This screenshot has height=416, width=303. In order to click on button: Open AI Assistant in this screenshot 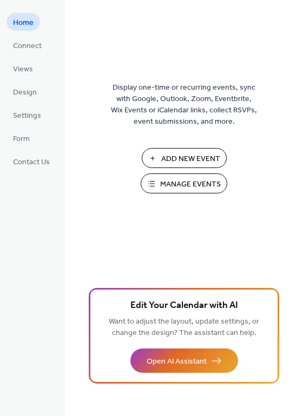, I will do `click(184, 361)`.